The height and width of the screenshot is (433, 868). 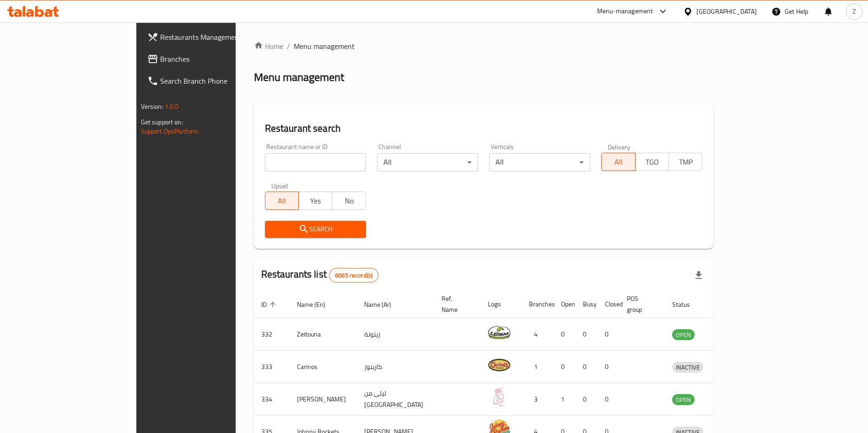 I want to click on th: Logo, so click(x=501, y=304).